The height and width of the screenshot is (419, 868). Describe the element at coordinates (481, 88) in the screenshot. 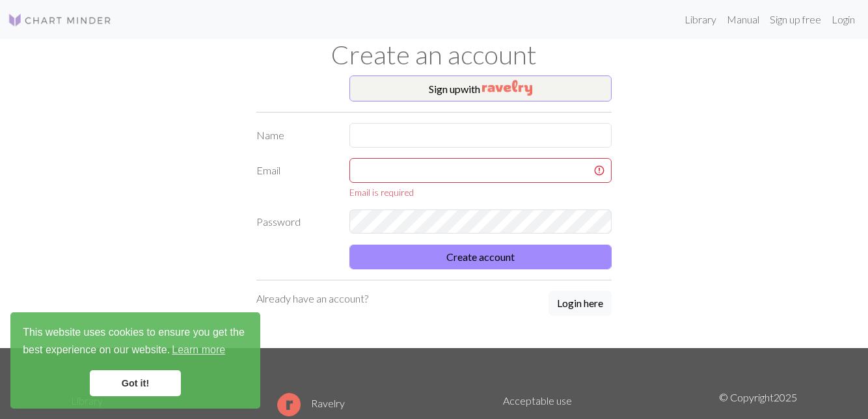

I see `button: Sign upwith` at that location.